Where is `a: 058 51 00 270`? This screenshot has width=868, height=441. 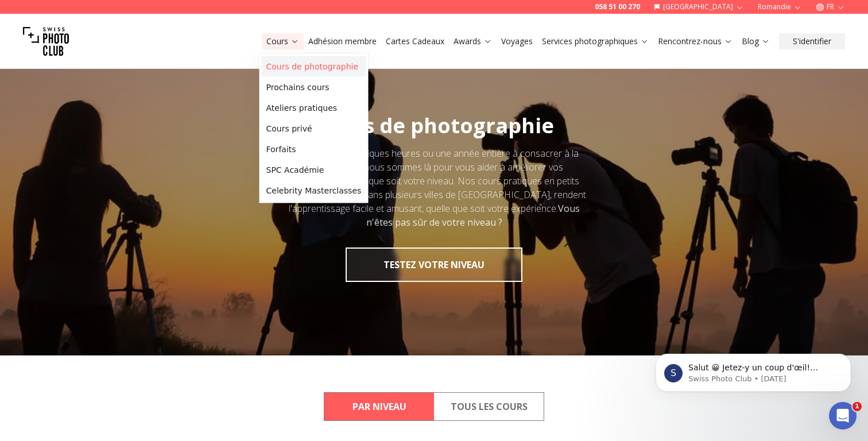 a: 058 51 00 270 is located at coordinates (617, 7).